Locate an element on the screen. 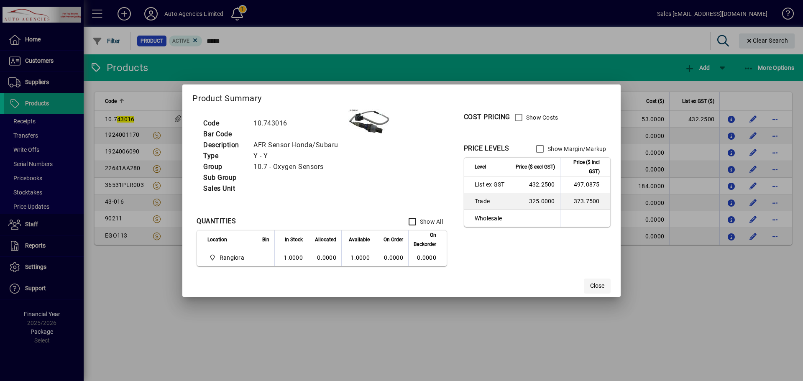 This screenshot has width=803, height=381. span: Price ($ incl GST) is located at coordinates (583, 167).